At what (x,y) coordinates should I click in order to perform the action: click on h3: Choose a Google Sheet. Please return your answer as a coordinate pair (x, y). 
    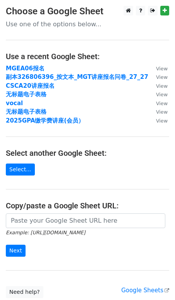
    Looking at the image, I should click on (87, 11).